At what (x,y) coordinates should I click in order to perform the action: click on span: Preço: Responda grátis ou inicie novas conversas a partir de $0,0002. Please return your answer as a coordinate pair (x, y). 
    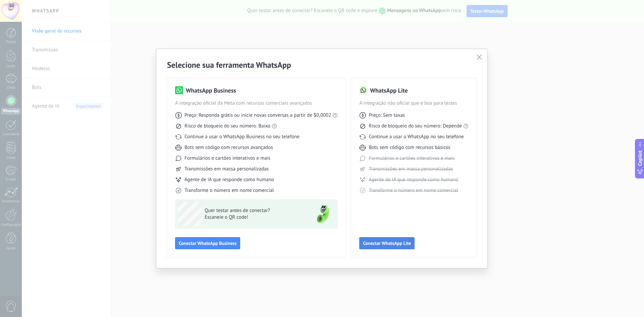
    Looking at the image, I should click on (258, 115).